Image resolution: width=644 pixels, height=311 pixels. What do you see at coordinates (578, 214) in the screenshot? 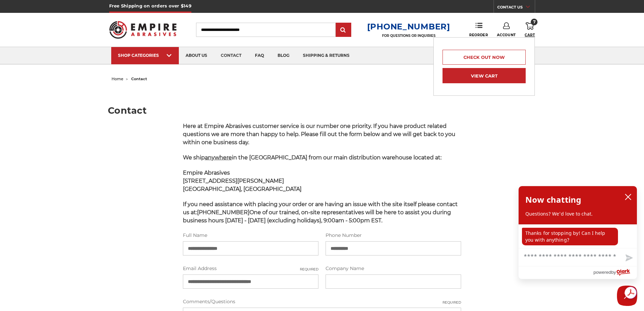
I see `p: Questions? We'd love to chat.` at bounding box center [578, 214].